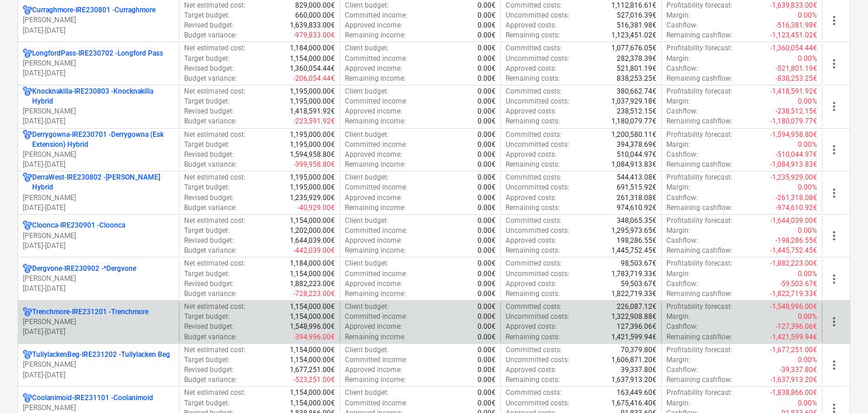  Describe the element at coordinates (313, 68) in the screenshot. I see `p: 1,360,054.44€` at that location.